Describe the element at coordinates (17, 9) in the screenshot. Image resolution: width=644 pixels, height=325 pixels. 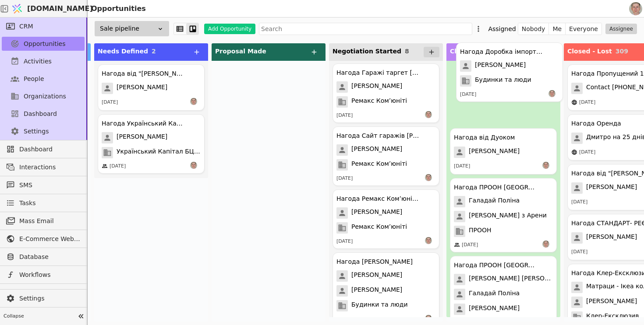
I see `img: Logo` at that location.